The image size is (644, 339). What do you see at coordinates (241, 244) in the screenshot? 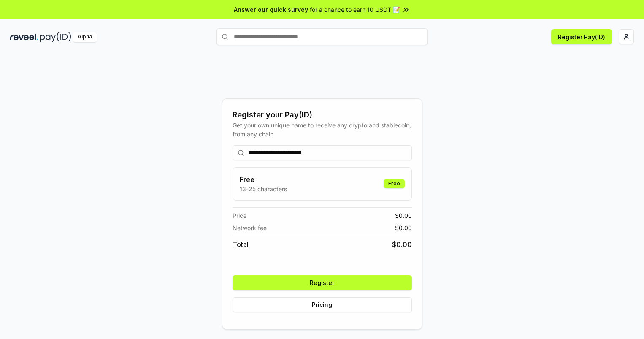
I see `span: Total` at bounding box center [241, 244].